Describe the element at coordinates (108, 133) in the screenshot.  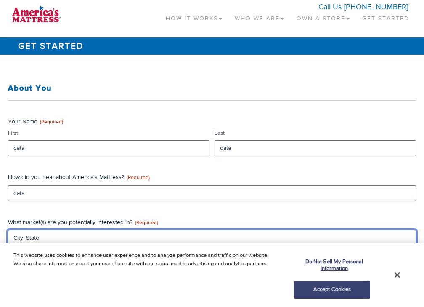
I see `label: First` at that location.